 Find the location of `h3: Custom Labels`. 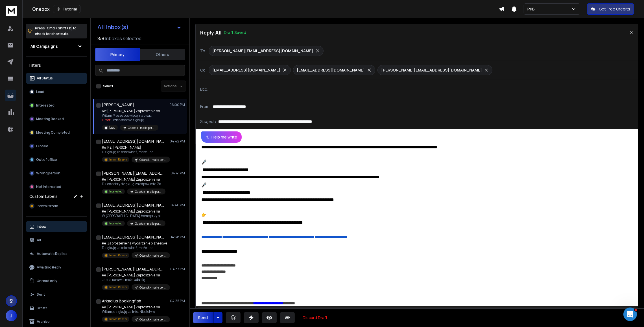

h3: Custom Labels is located at coordinates (43, 197).